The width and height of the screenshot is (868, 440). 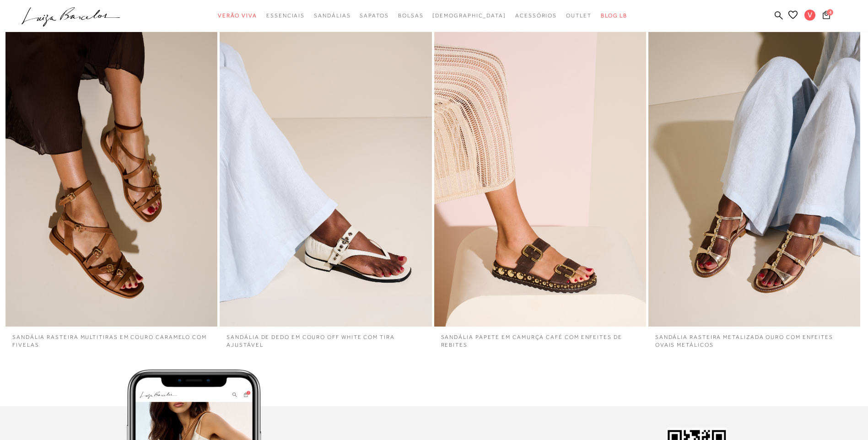 I want to click on span: BLOG LB, so click(x=614, y=16).